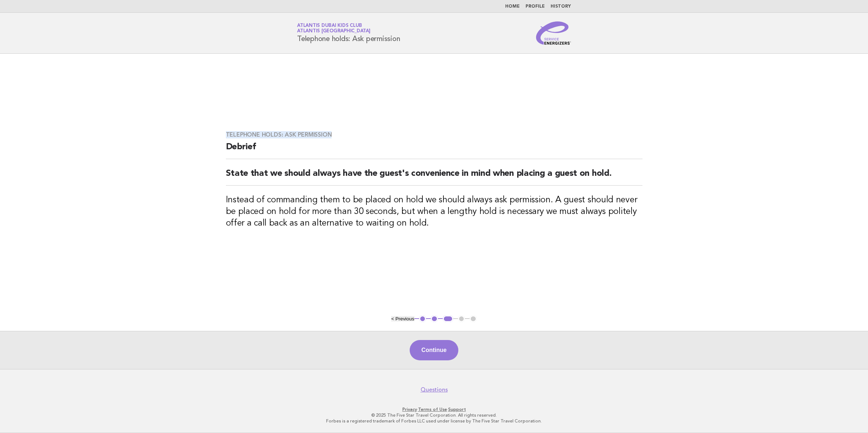 The image size is (868, 433). I want to click on a: Profile, so click(535, 6).